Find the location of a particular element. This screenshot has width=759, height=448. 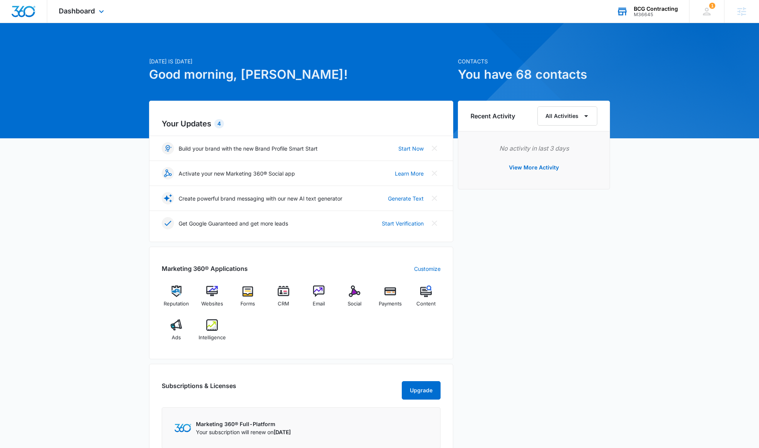

p: Activate your new Marketing 360® Social app is located at coordinates (237, 173).